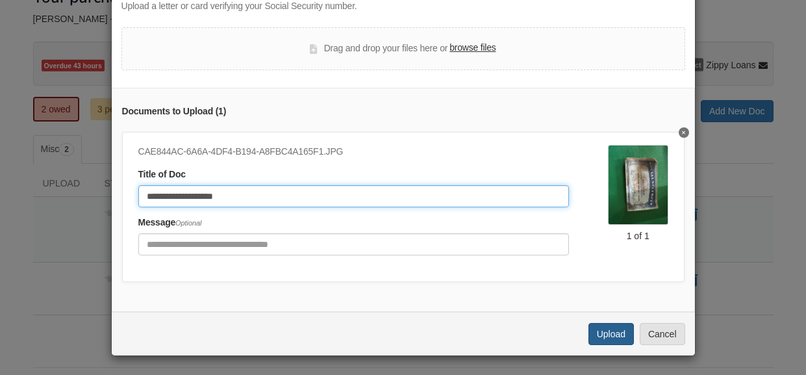 The image size is (806, 375). I want to click on label: Message, so click(170, 223).